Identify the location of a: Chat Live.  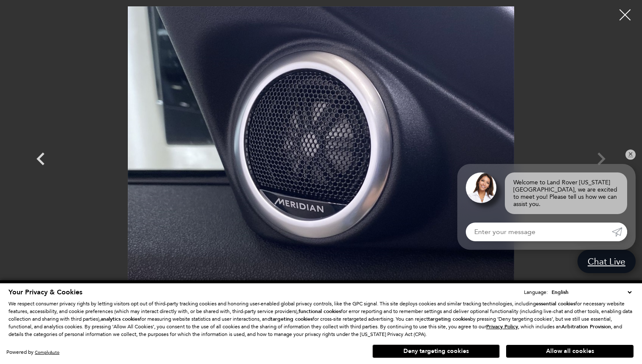
(606, 261).